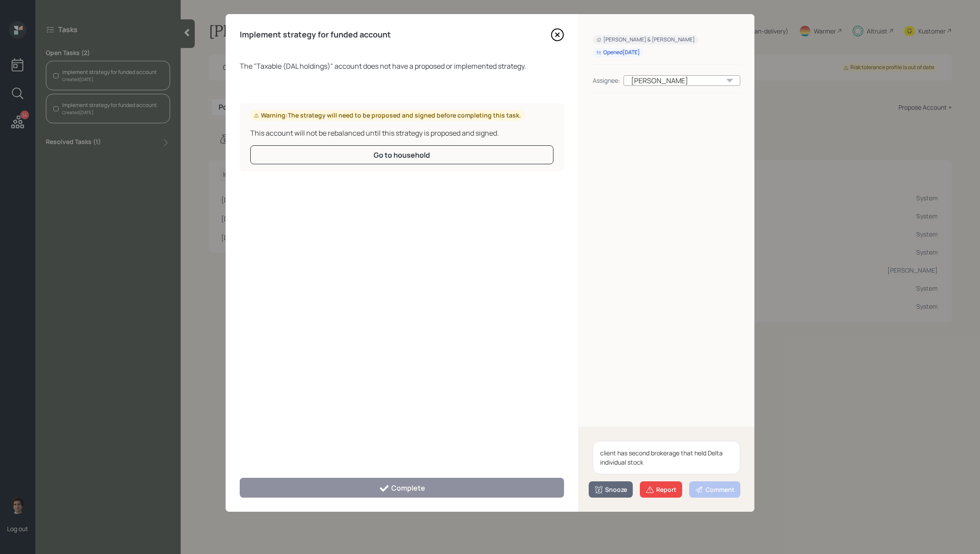  What do you see at coordinates (402, 155) in the screenshot?
I see `button: Go to household` at bounding box center [402, 155].